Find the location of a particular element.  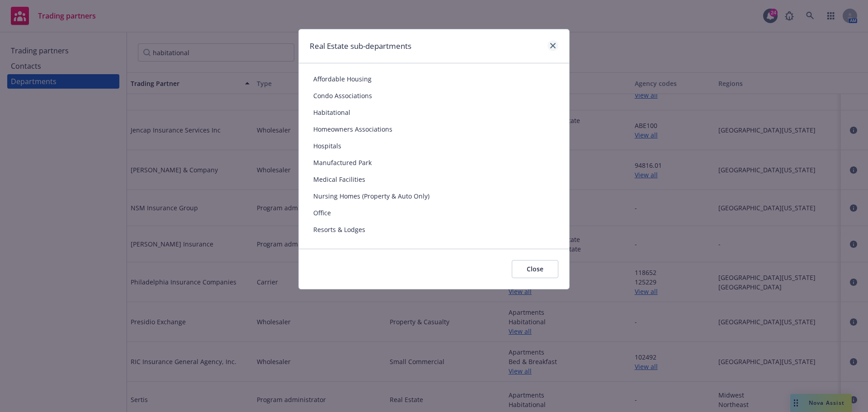

span: Nursing Homes (Property & Auto Only) is located at coordinates (434, 196).